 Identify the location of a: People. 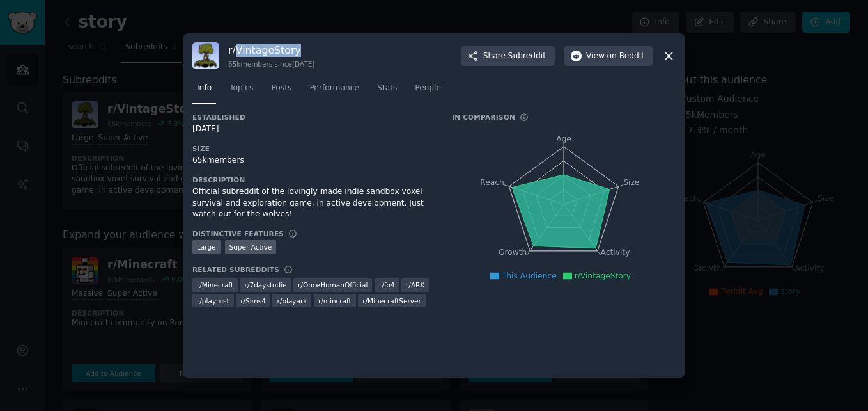
(428, 91).